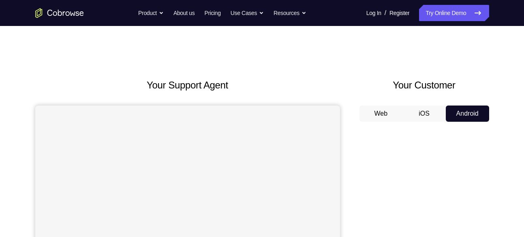 This screenshot has width=524, height=237. What do you see at coordinates (290, 13) in the screenshot?
I see `button: Resources` at bounding box center [290, 13].